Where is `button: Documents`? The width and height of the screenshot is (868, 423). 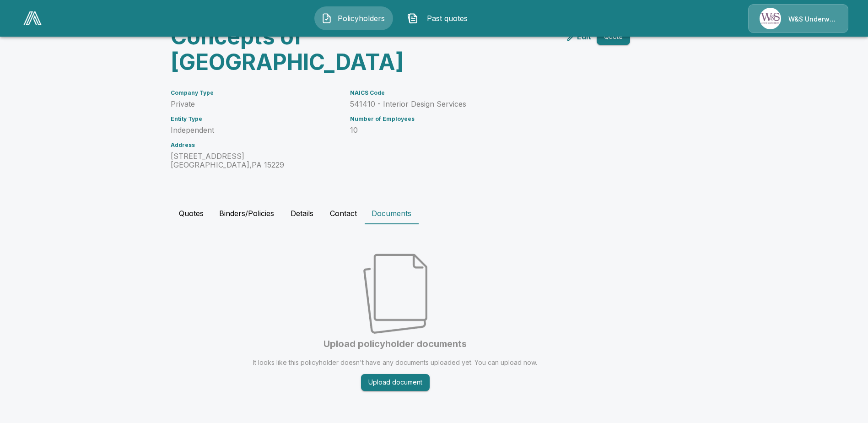
button: Documents is located at coordinates (391, 214).